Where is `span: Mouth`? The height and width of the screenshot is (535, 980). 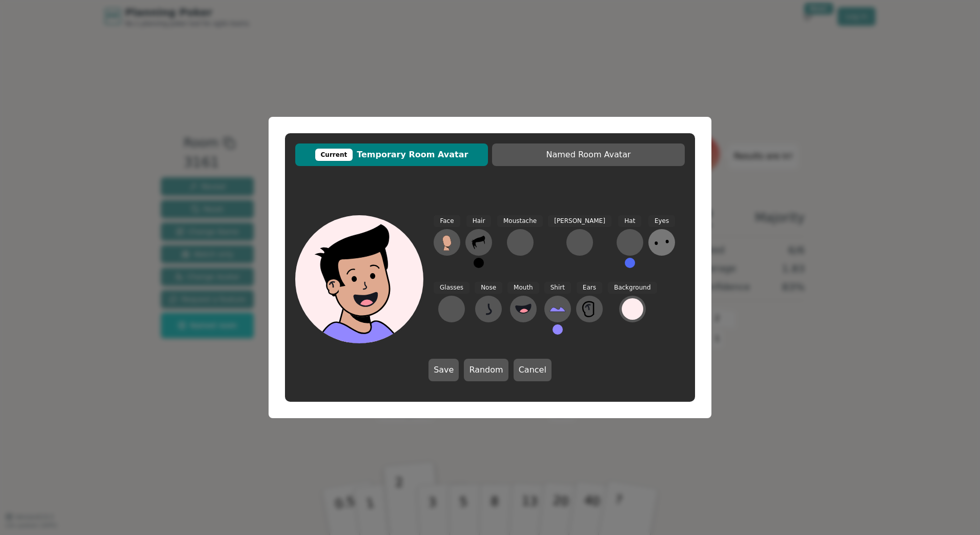
span: Mouth is located at coordinates (523, 288).